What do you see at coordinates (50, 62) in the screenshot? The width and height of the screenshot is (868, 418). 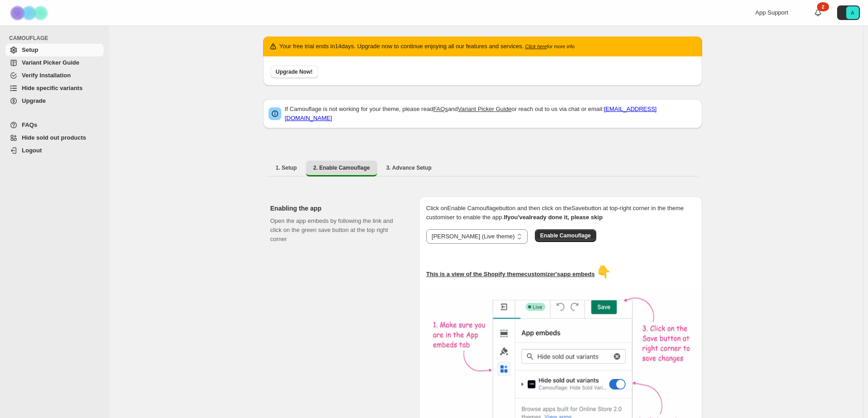 I see `span: Variant Picker Guide` at bounding box center [50, 62].